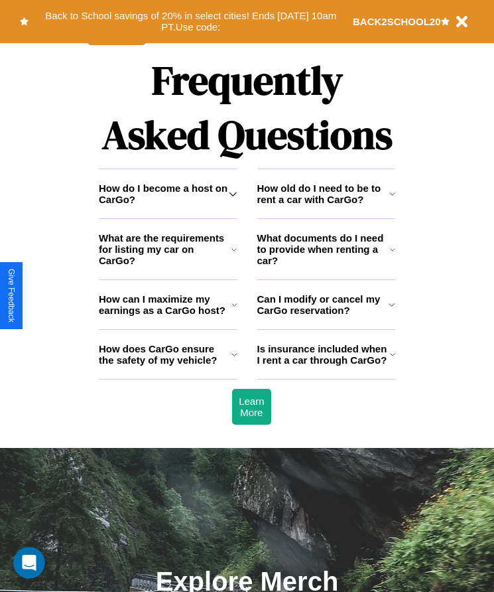  I want to click on h3: What are the requirements for listing my car on CarGo?, so click(165, 249).